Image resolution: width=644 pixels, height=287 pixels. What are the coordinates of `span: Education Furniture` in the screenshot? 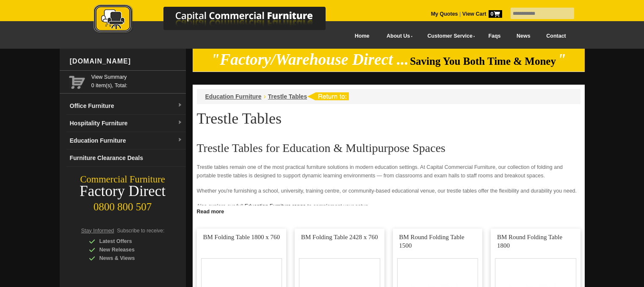 It's located at (233, 97).